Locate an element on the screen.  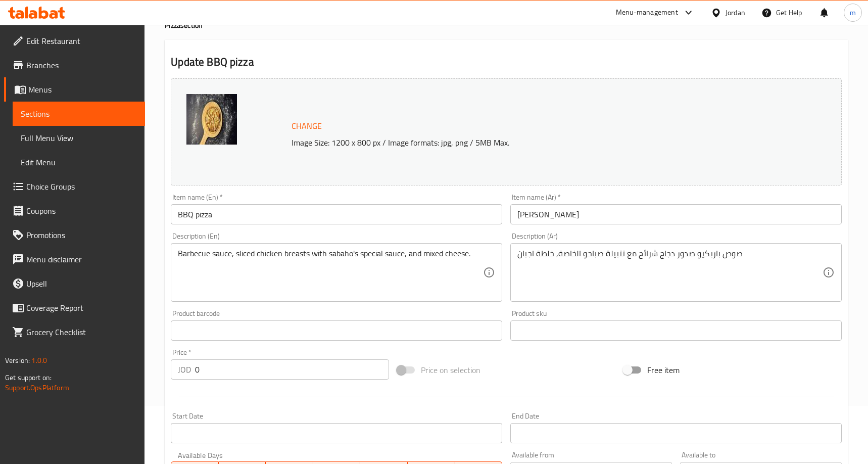
input: Enter name Ar is located at coordinates (676, 214).